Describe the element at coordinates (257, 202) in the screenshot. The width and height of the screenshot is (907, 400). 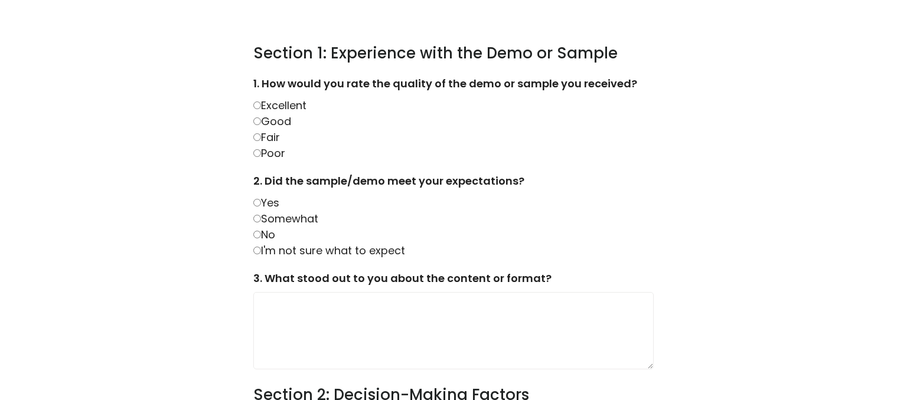
I see `input: Yes` at that location.